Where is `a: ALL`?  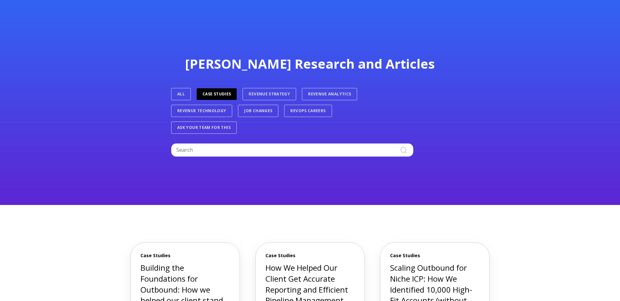 a: ALL is located at coordinates (181, 94).